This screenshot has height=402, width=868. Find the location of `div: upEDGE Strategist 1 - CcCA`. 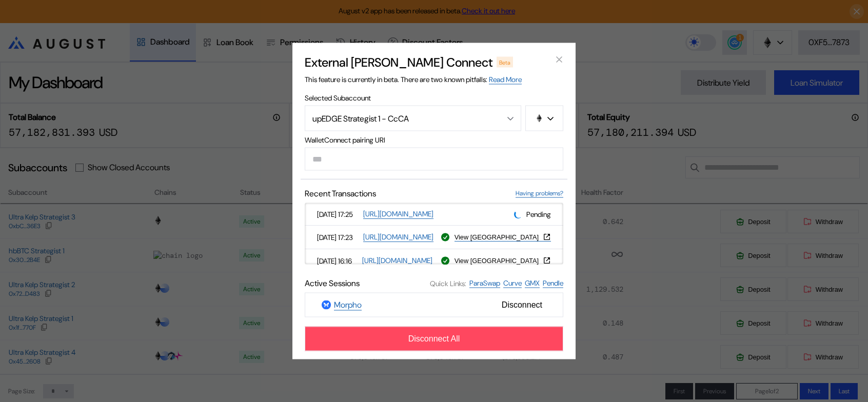

div: upEDGE Strategist 1 - CcCA is located at coordinates (402, 118).